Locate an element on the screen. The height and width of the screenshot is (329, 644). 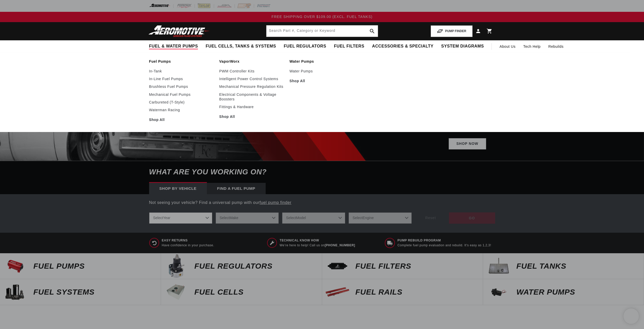
span: About Us is located at coordinates (507, 46).